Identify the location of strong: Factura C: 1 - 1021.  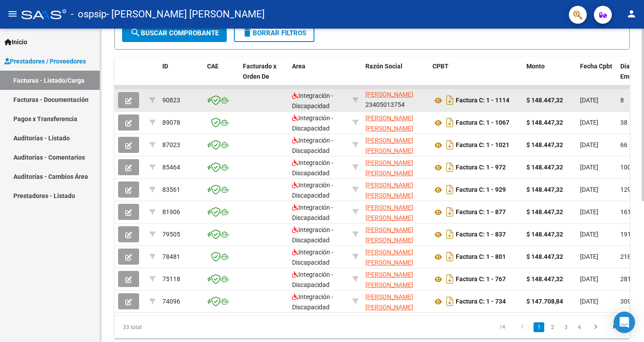
(483, 145).